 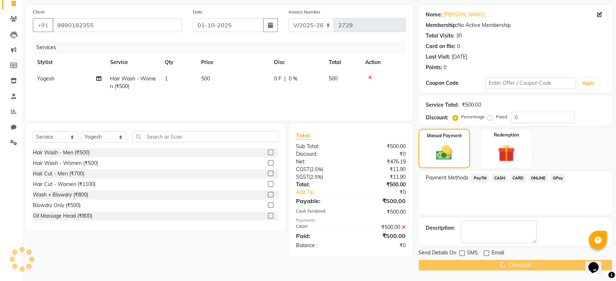 What do you see at coordinates (538, 178) in the screenshot?
I see `span: ONLINE` at bounding box center [538, 178].